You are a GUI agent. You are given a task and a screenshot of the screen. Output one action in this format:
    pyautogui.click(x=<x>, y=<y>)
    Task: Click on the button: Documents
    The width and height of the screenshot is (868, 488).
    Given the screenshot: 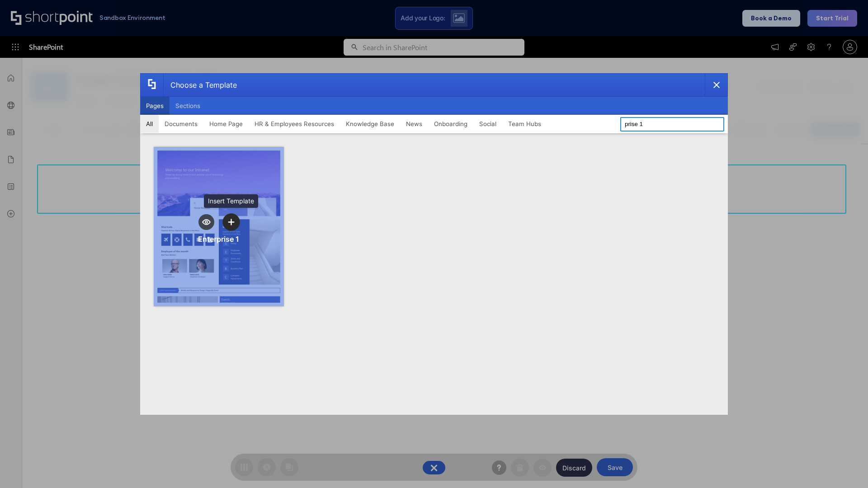 What is the action you would take?
    pyautogui.click(x=181, y=124)
    